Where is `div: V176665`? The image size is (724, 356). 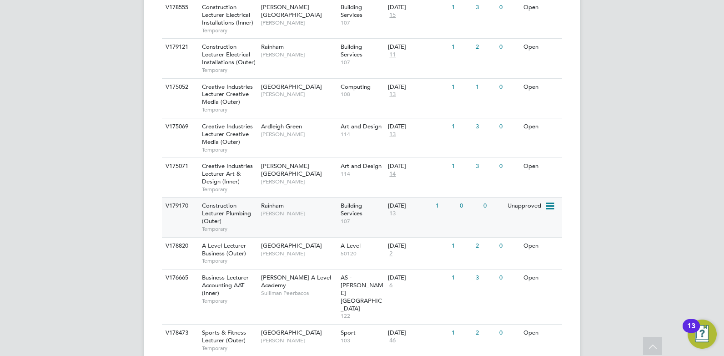 div: V176665 is located at coordinates (179, 277).